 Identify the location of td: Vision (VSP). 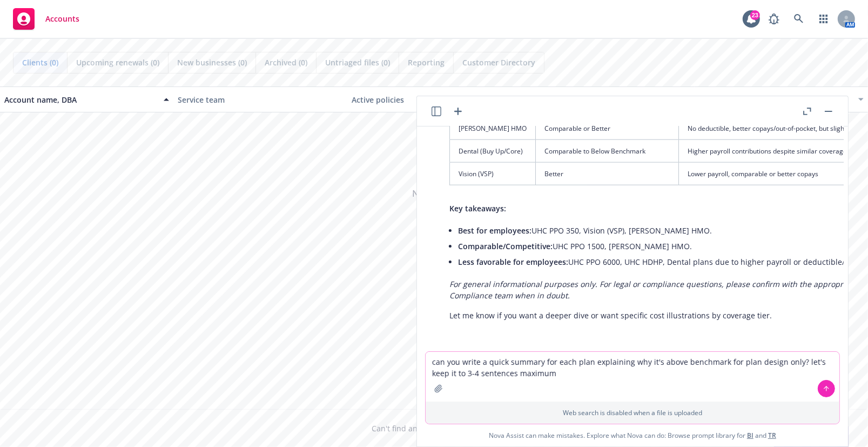
(493, 174).